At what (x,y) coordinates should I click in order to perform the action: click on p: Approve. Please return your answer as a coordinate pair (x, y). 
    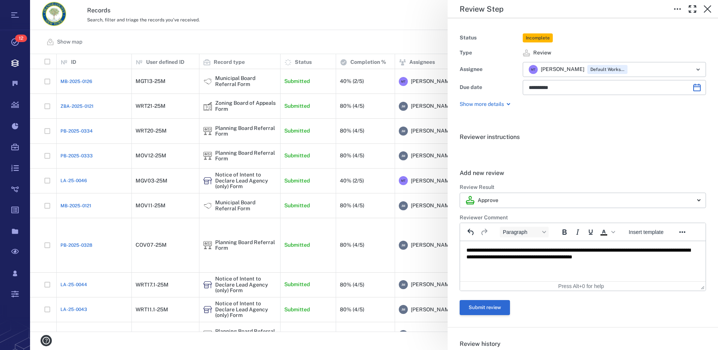
    Looking at the image, I should click on (488, 200).